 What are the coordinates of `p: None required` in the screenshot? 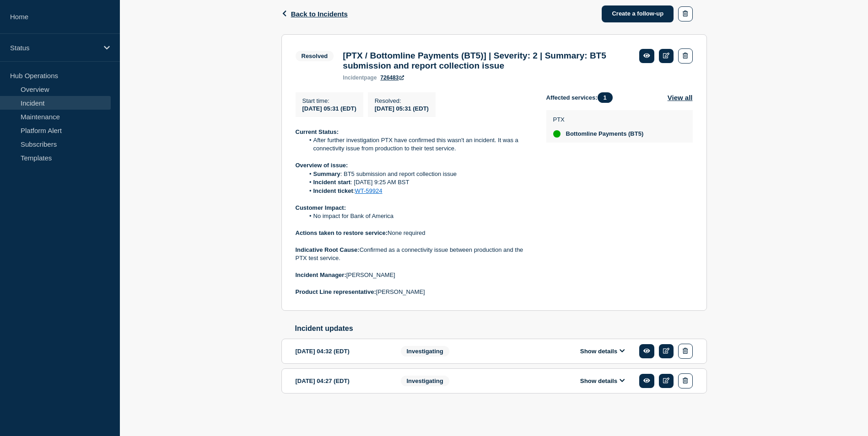 It's located at (413, 234).